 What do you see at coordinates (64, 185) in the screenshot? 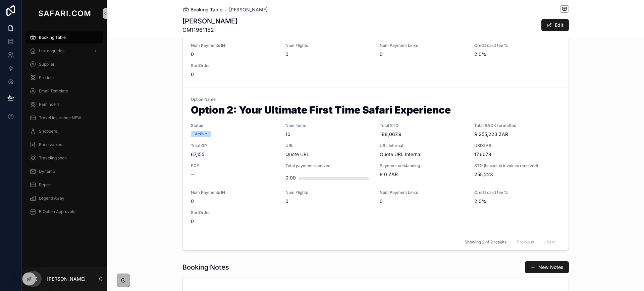
I see `a: Report` at bounding box center [64, 185].